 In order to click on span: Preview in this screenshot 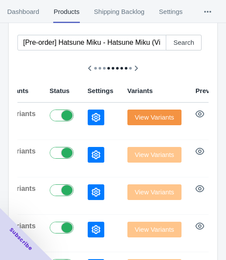, I will do `click(207, 91)`.